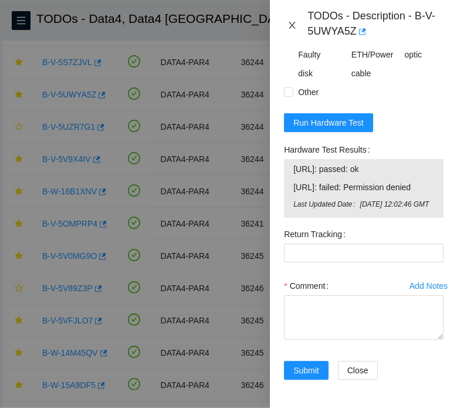 This screenshot has height=408, width=450. I want to click on button: Run Hardware Test, so click(329, 123).